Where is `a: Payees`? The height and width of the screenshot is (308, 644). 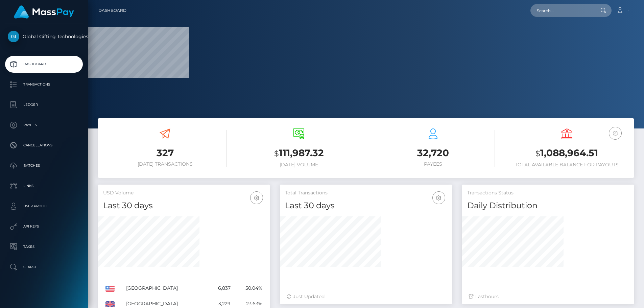 a: Payees is located at coordinates (44, 125).